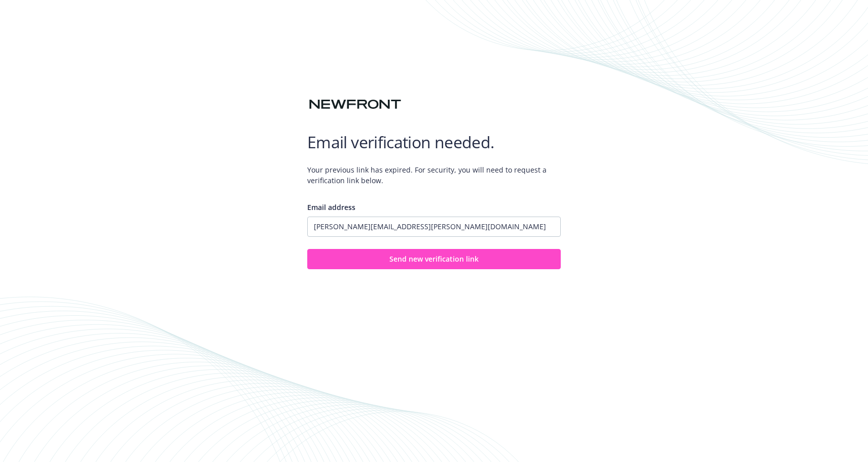  I want to click on img: Newfront logo, so click(355, 104).